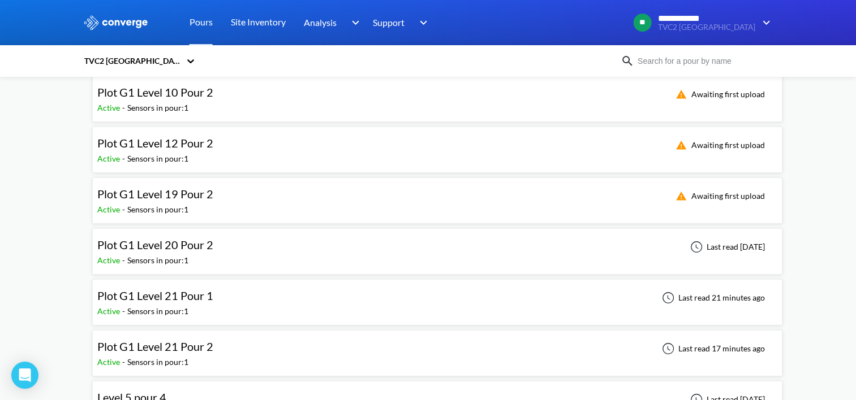 Image resolution: width=856 pixels, height=400 pixels. What do you see at coordinates (116, 23) in the screenshot?
I see `img: logo_ewhite.svg` at bounding box center [116, 23].